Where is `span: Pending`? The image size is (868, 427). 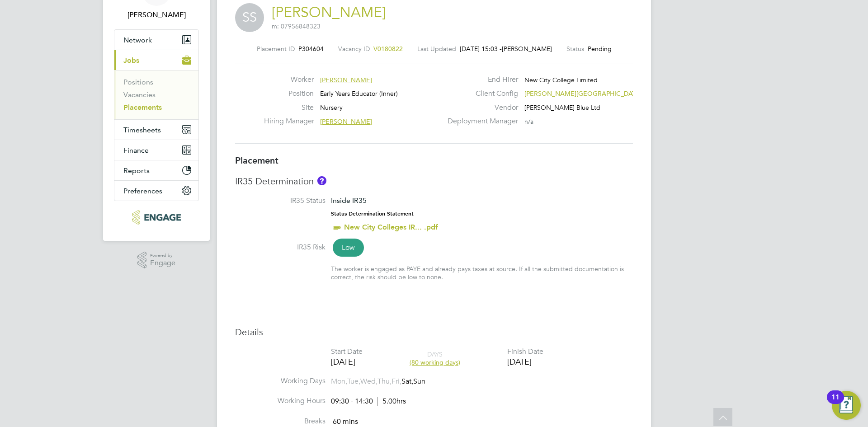
span: Pending is located at coordinates (600, 49).